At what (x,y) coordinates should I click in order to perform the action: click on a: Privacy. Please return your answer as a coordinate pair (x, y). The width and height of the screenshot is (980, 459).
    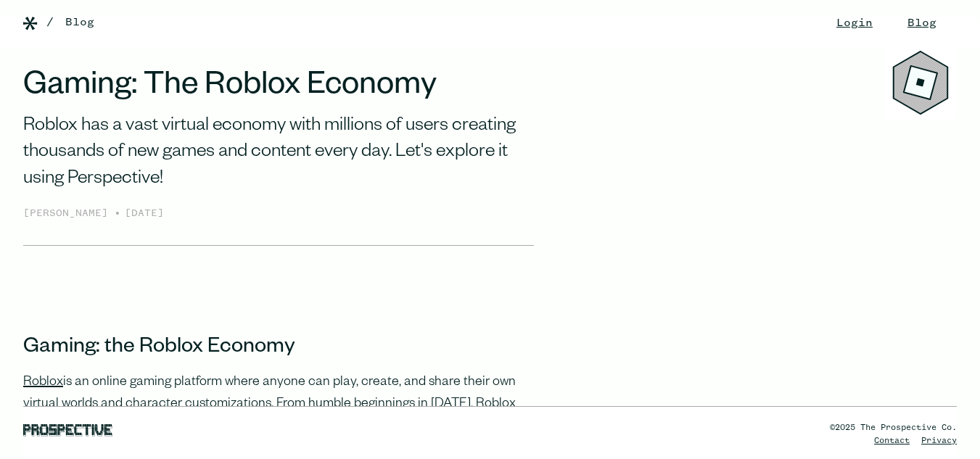
    Looking at the image, I should click on (939, 441).